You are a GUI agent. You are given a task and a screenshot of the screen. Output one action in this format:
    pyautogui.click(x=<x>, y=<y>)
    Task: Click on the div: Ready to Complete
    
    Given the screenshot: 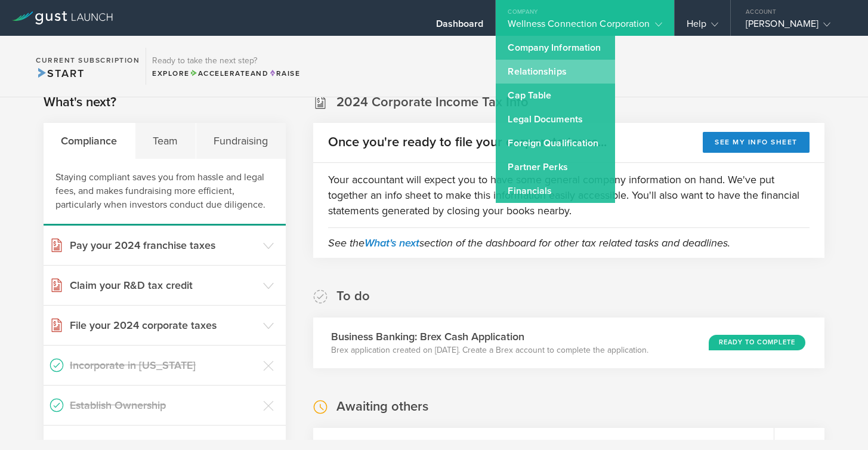 What is the action you would take?
    pyautogui.click(x=757, y=343)
    